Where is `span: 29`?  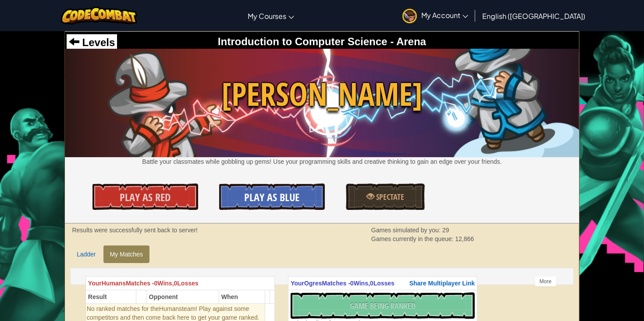
span: 29 is located at coordinates (446, 230).